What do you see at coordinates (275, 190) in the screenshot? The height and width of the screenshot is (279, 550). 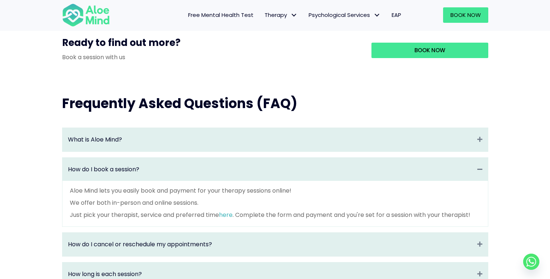 I see `p: Aloe Mind lets you easily book and payment for your therapy sessions online!` at bounding box center [275, 190].